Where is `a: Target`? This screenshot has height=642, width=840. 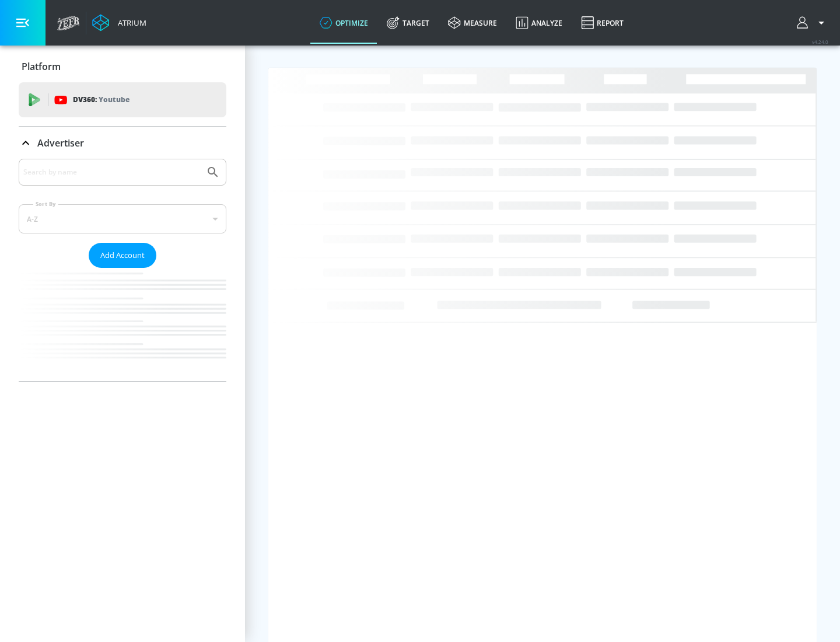 a: Target is located at coordinates (408, 23).